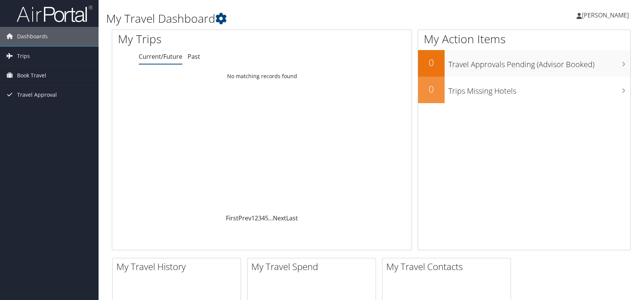  I want to click on h3: Trips Missing Hotels, so click(539, 89).